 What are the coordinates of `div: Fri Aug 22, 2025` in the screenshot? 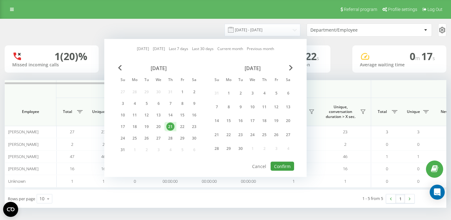 It's located at (182, 127).